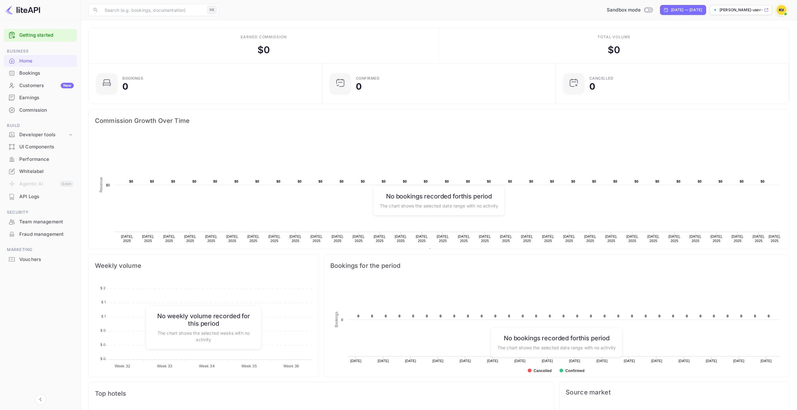 Image resolution: width=797 pixels, height=410 pixels. Describe the element at coordinates (40, 126) in the screenshot. I see `span: Build` at that location.